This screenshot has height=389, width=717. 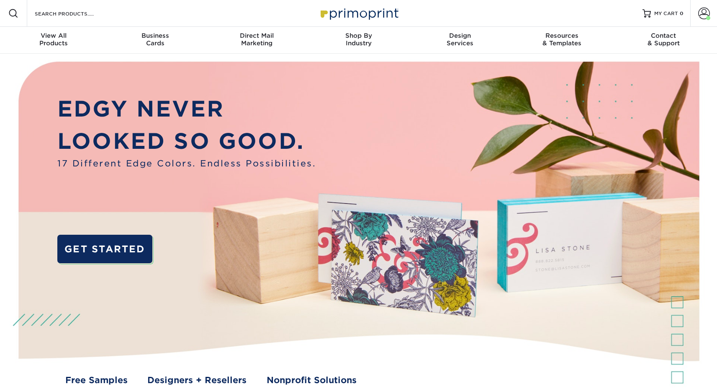 I want to click on span: Resources, so click(x=562, y=36).